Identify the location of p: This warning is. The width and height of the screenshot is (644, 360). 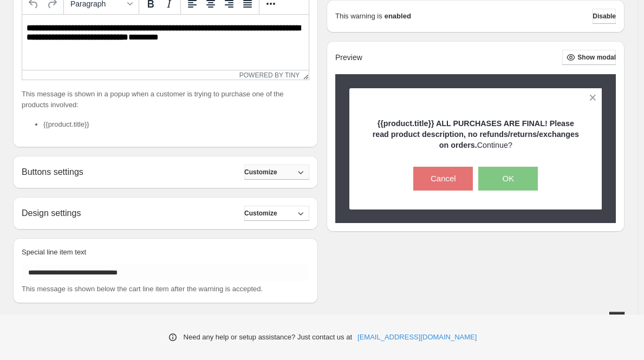
(359, 16).